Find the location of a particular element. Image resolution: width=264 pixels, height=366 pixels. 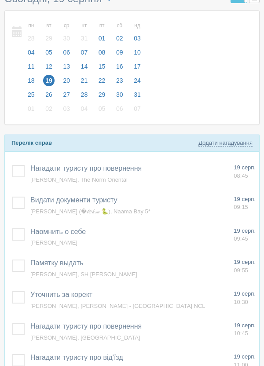

a: 25 is located at coordinates (31, 97).